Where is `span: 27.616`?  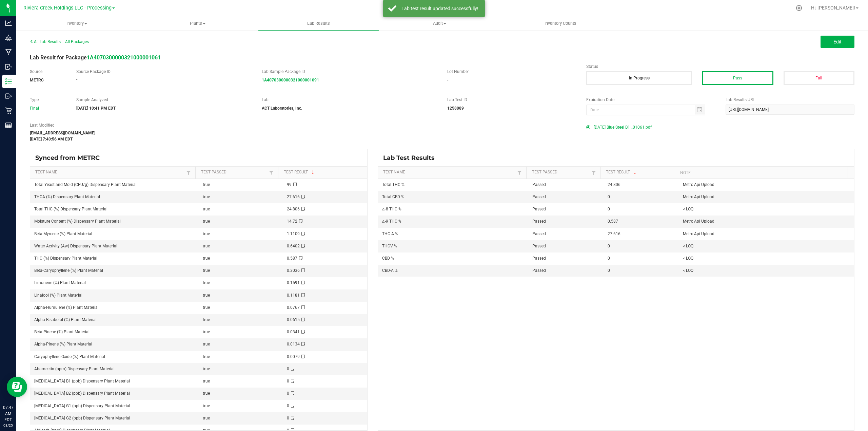 span: 27.616 is located at coordinates (614, 234).